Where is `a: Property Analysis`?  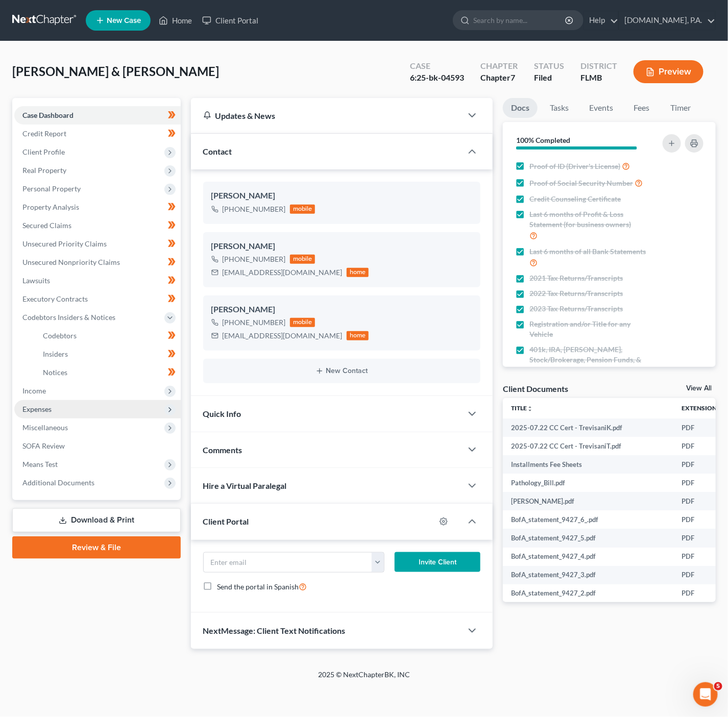
a: Property Analysis is located at coordinates (97, 207).